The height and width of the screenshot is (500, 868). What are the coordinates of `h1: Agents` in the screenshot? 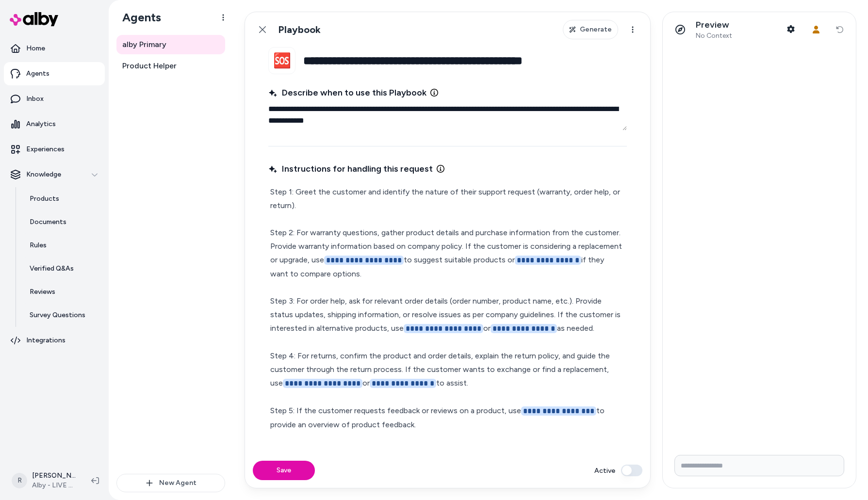 It's located at (138, 17).